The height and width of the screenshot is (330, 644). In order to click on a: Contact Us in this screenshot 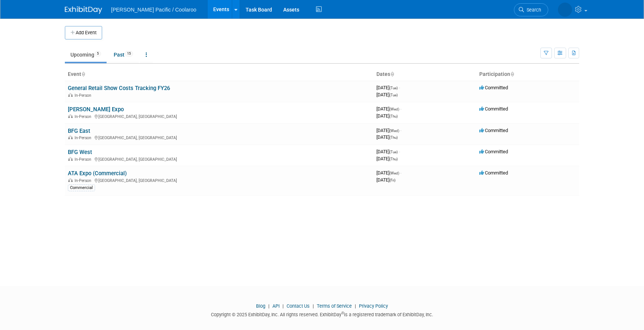, I will do `click(298, 306)`.